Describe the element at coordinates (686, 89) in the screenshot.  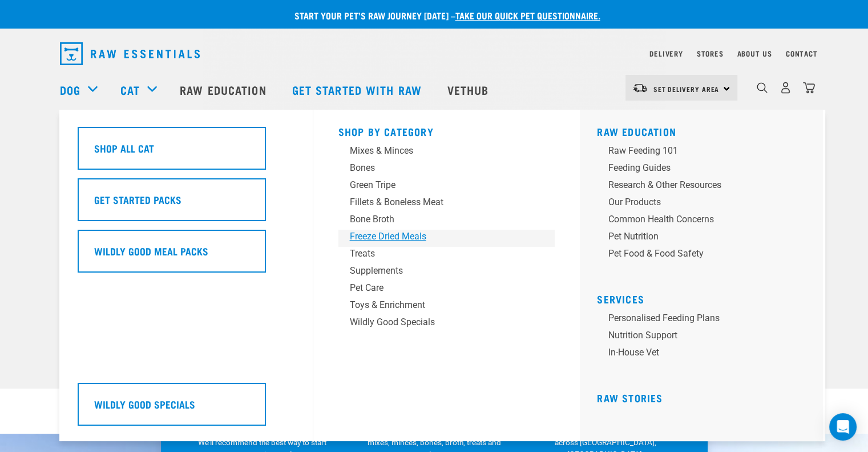
I see `span: Set Delivery Area` at that location.